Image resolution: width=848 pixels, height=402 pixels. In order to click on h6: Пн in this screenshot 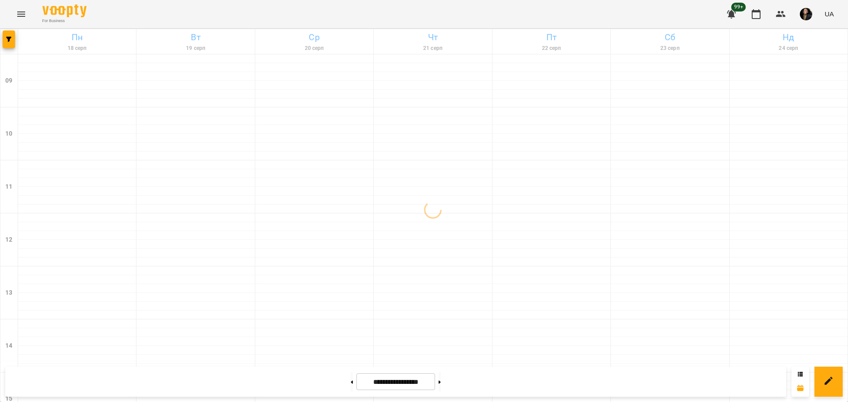, I will do `click(77, 37)`.